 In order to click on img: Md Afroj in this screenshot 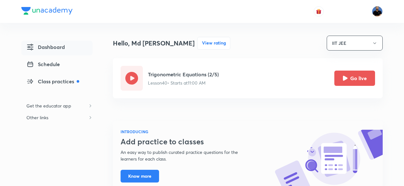, I will do `click(377, 11)`.